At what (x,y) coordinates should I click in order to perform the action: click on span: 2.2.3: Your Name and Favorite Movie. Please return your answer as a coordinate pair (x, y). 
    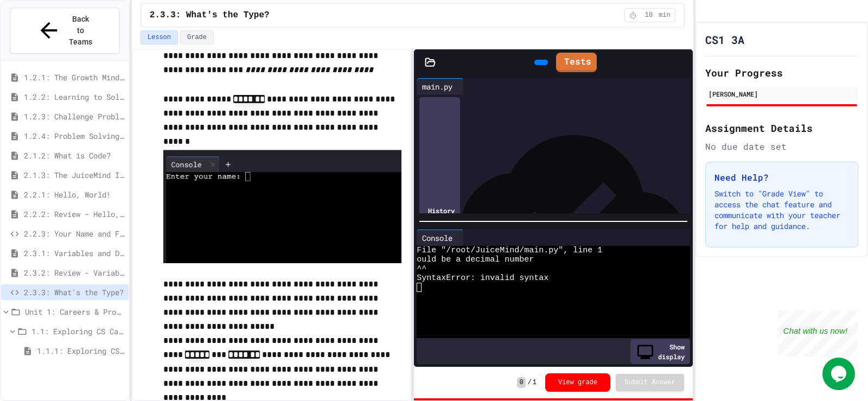
    Looking at the image, I should click on (74, 233).